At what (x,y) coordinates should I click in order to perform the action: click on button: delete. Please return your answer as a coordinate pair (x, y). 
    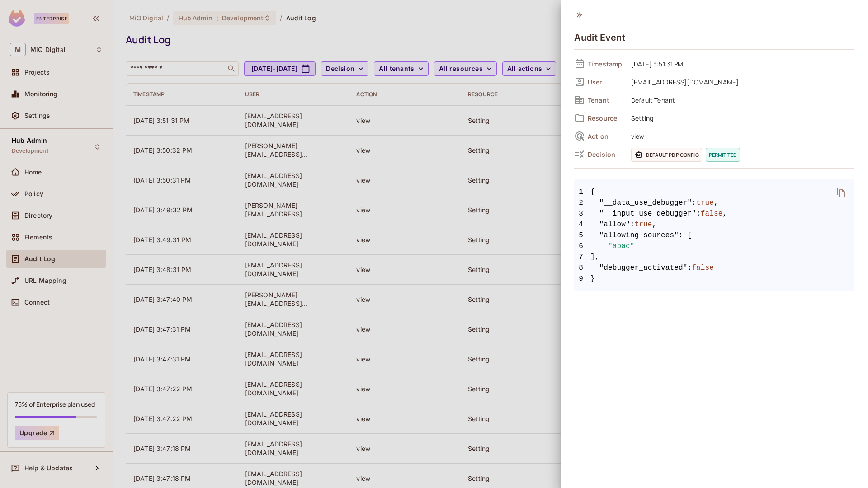
    Looking at the image, I should click on (842, 192).